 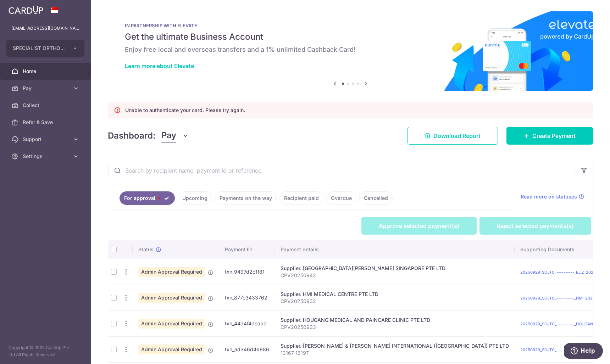 I want to click on span: Refer & Save, so click(x=46, y=122).